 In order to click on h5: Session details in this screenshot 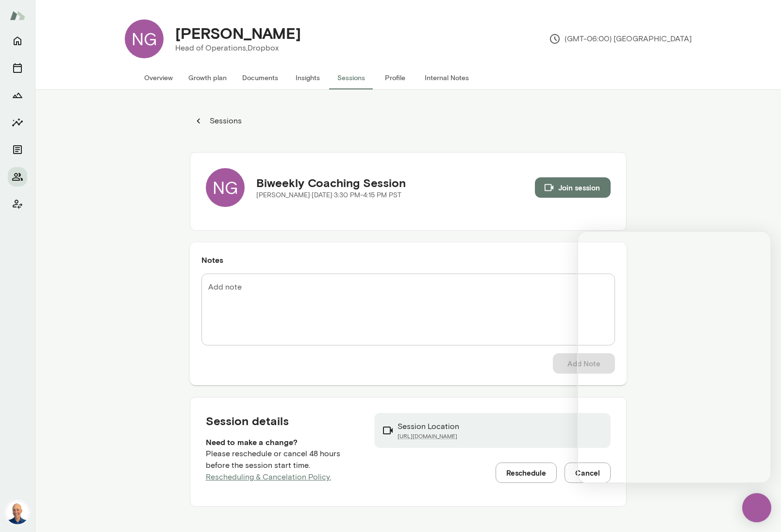, I will do `click(283, 420)`.